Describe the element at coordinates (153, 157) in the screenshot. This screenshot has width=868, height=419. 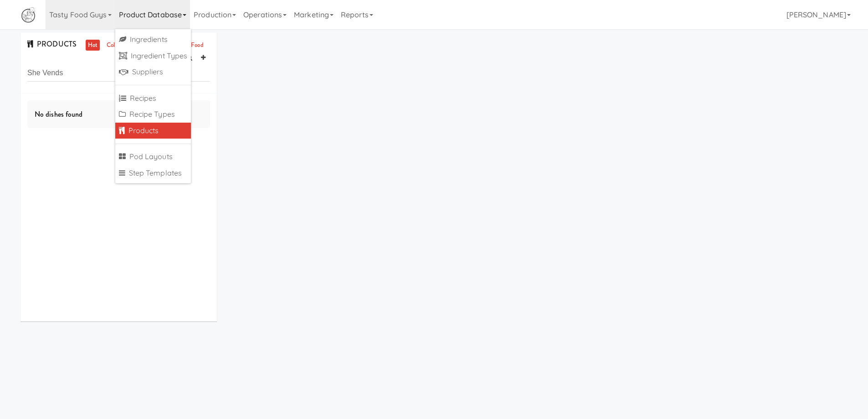
I see `a: Pod Layouts` at that location.